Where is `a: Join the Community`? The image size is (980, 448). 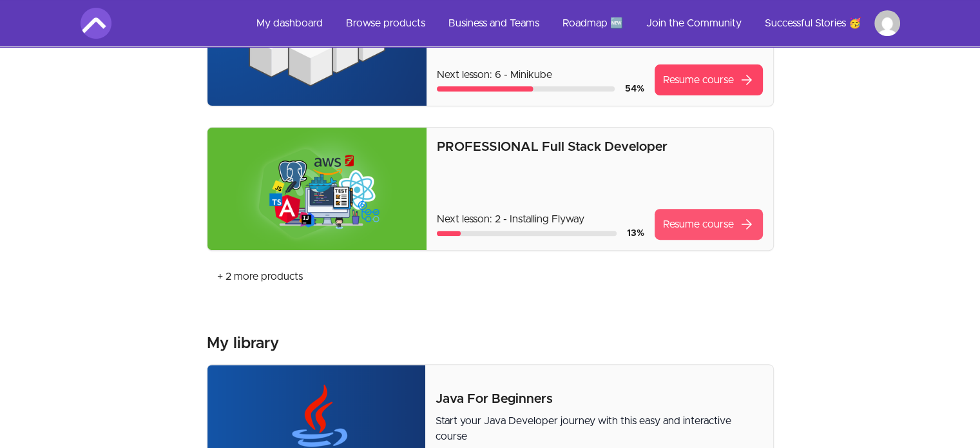
a: Join the Community is located at coordinates (694, 23).